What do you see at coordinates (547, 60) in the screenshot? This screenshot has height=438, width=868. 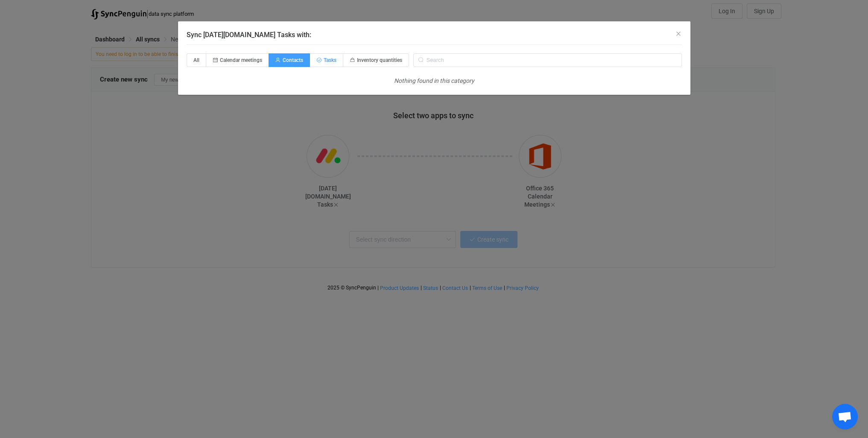 I see `input: Search` at bounding box center [547, 60].